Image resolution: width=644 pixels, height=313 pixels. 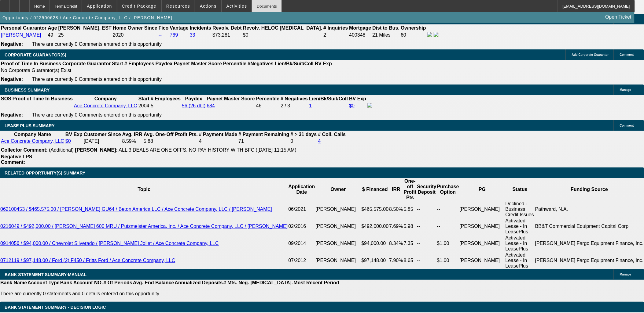 I want to click on th: Purchase Option, so click(x=448, y=189).